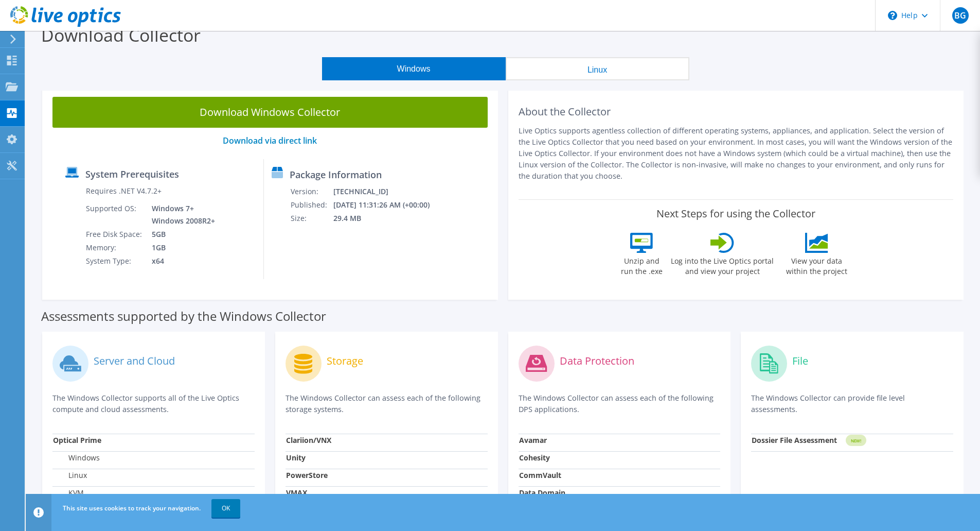 The height and width of the screenshot is (531, 980). Describe the element at coordinates (794, 440) in the screenshot. I see `strong: Dossier File Assessment` at that location.